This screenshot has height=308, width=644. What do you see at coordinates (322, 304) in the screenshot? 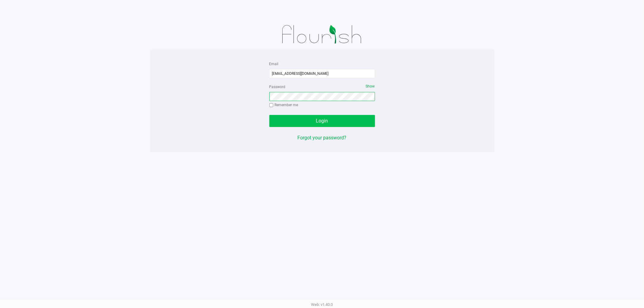
I see `span: Web: v1.40.0` at bounding box center [322, 304].